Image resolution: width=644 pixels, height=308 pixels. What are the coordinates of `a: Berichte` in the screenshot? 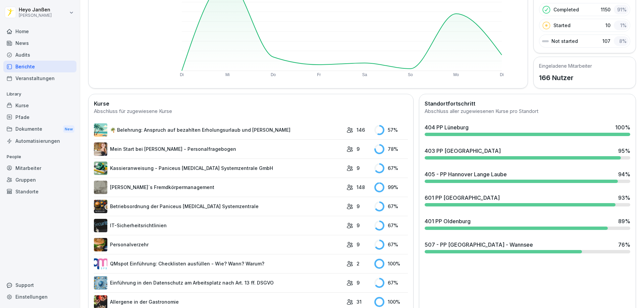 It's located at (40, 66).